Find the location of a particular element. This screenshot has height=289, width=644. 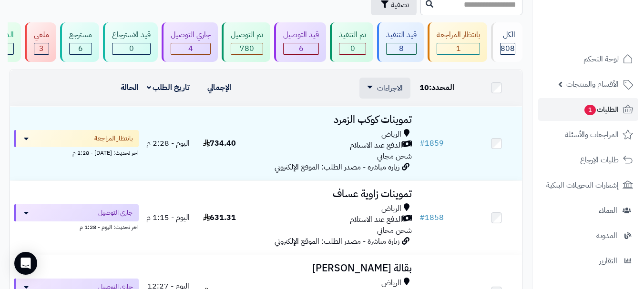

span: 734.40 is located at coordinates (220, 144).